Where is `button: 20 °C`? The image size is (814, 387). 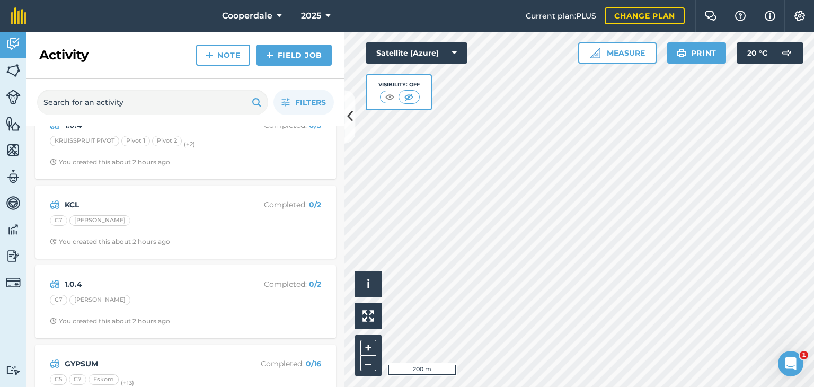 button: 20 °C is located at coordinates (770, 53).